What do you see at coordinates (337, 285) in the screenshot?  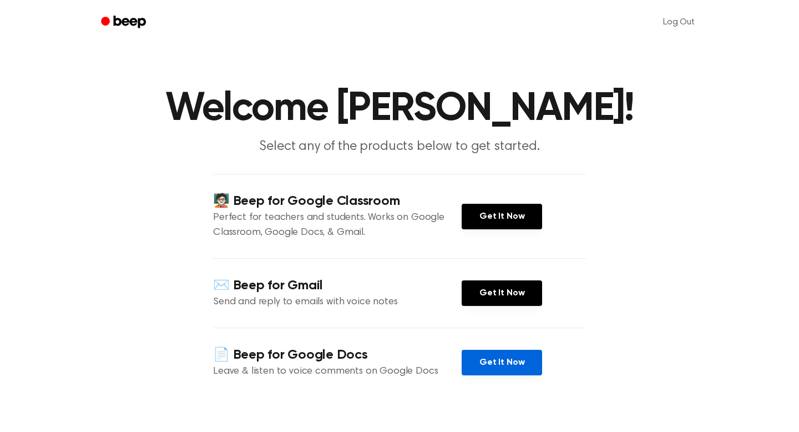 I see `h4: ✉️ Beep for Gmail` at bounding box center [337, 285].